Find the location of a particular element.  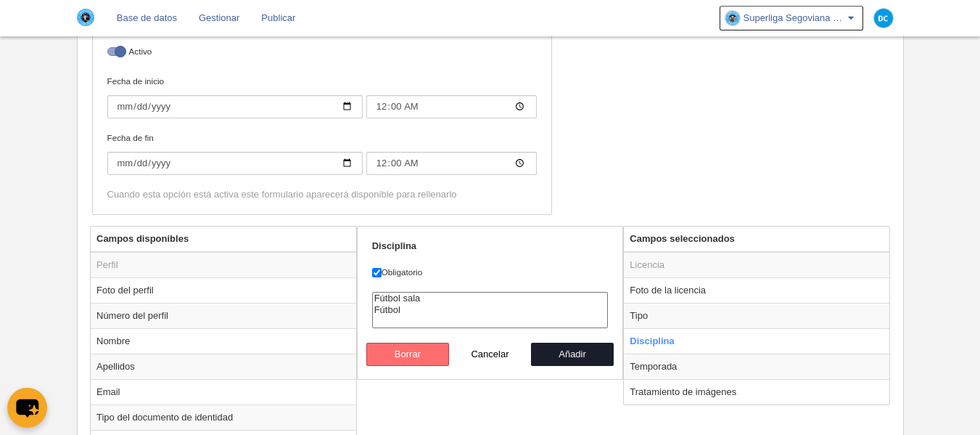

button: Cancelar is located at coordinates (490, 354).